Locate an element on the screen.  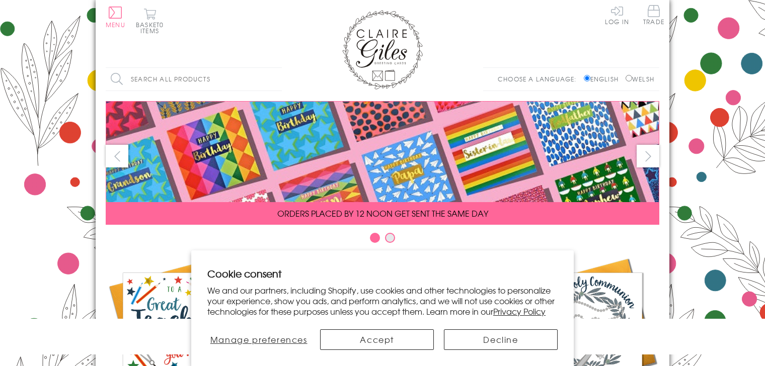
h2: Cookie consent is located at coordinates (383, 274).